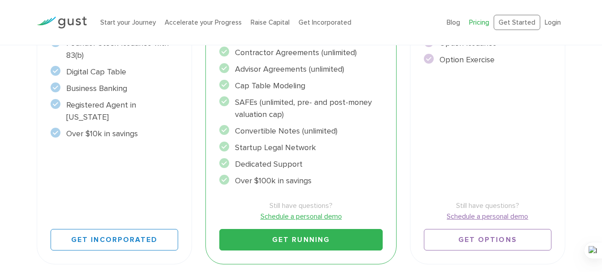 The width and height of the screenshot is (602, 272). I want to click on li: Dedicated Support, so click(301, 164).